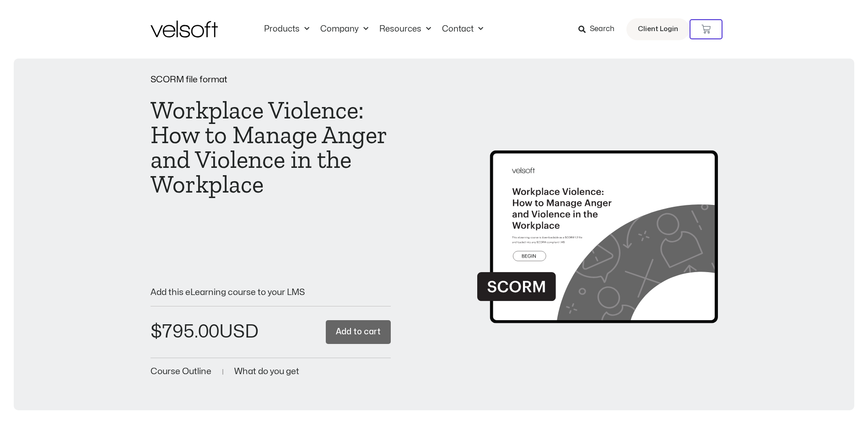  I want to click on h1: Workplace Violence: How to Manage Anger and Violence in the Workplace, so click(270, 148).